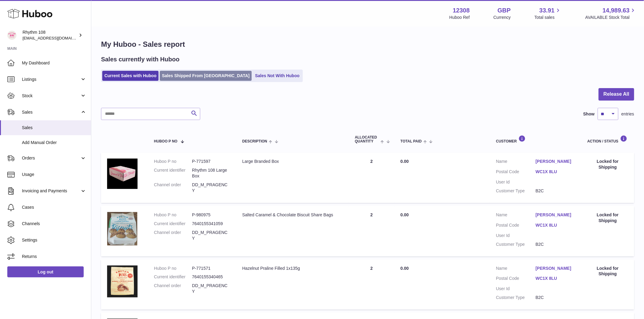  What do you see at coordinates (166, 142) in the screenshot?
I see `span: Huboo P no` at bounding box center [166, 142].